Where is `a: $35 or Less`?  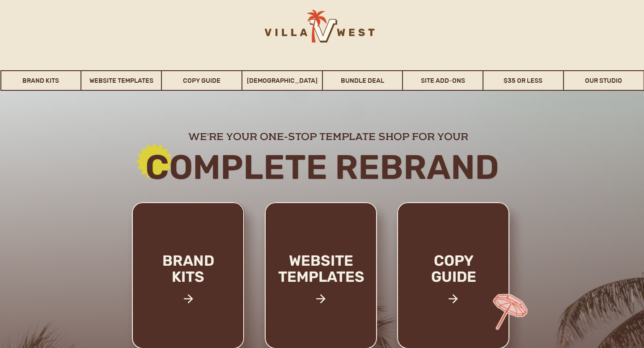 a: $35 or Less is located at coordinates (523, 81).